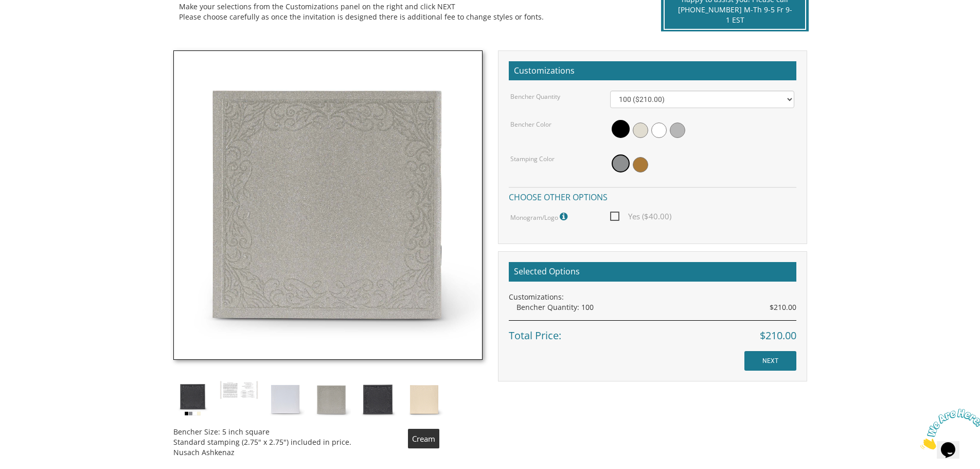  I want to click on input: NEXT, so click(770, 361).